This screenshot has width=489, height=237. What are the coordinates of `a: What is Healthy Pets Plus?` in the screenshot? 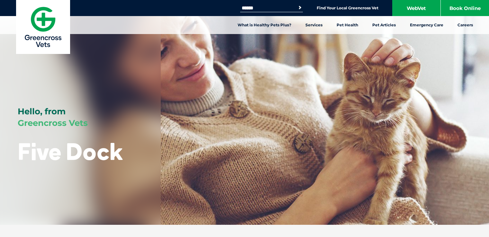 It's located at (264, 25).